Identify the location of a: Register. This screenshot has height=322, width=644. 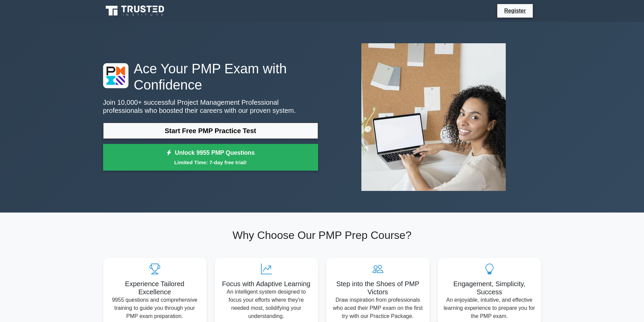
(515, 11).